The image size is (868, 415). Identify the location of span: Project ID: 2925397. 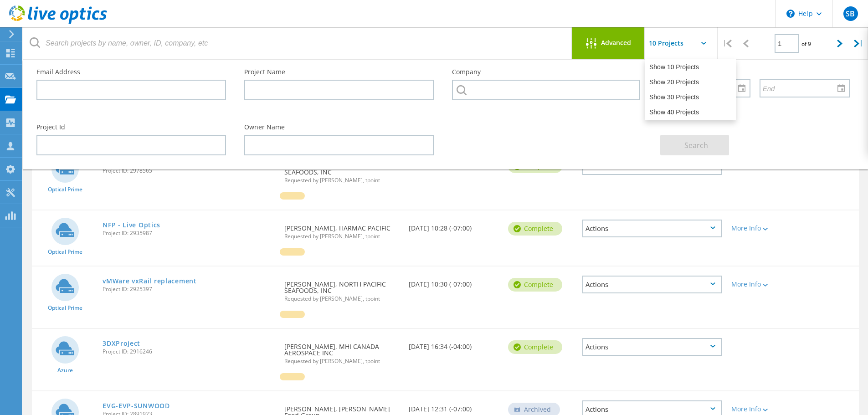
(189, 289).